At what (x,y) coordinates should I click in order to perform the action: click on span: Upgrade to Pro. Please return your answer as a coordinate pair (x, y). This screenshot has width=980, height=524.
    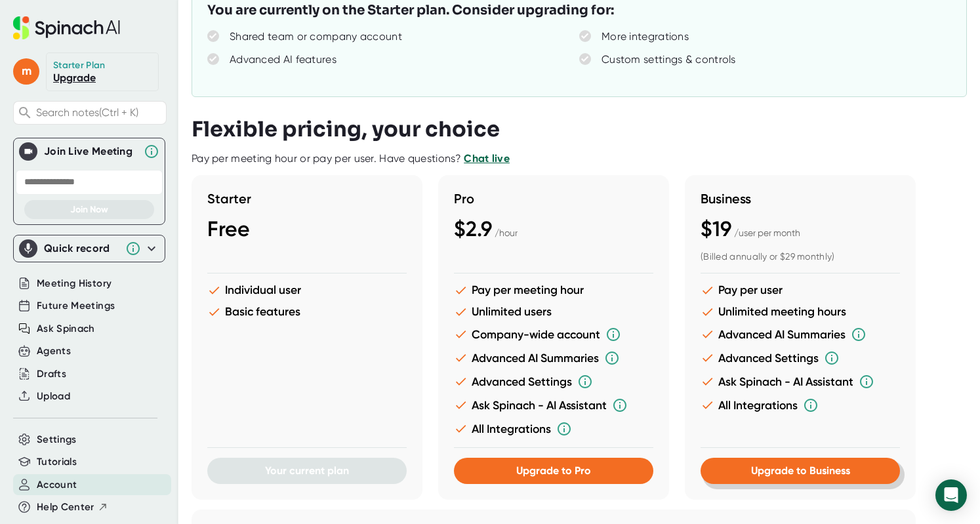
    Looking at the image, I should click on (554, 471).